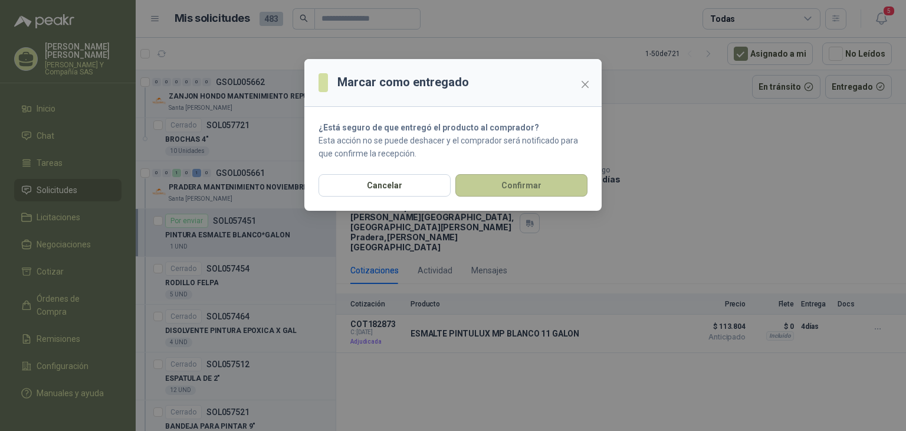 This screenshot has height=431, width=906. What do you see at coordinates (585, 84) in the screenshot?
I see `button: Close` at bounding box center [585, 84].